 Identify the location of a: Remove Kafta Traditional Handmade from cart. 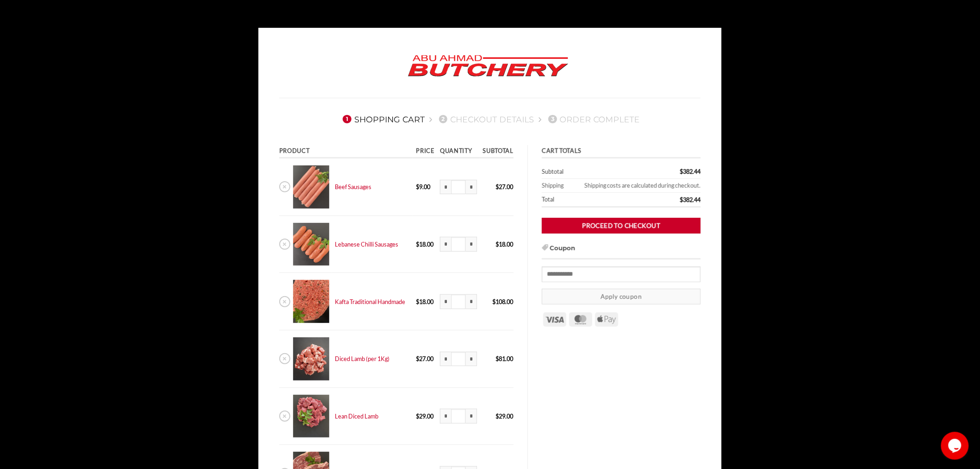
(285, 302).